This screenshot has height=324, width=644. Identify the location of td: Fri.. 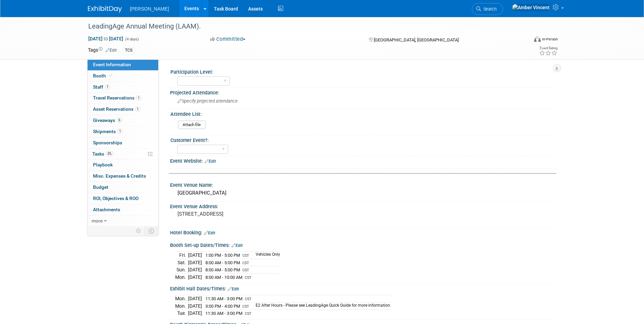
(182, 255).